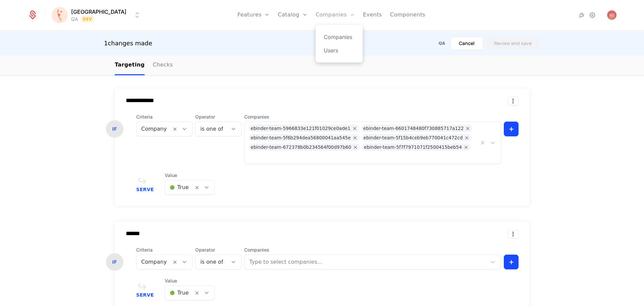 The height and width of the screenshot is (306, 644). I want to click on span: Dev, so click(88, 19).